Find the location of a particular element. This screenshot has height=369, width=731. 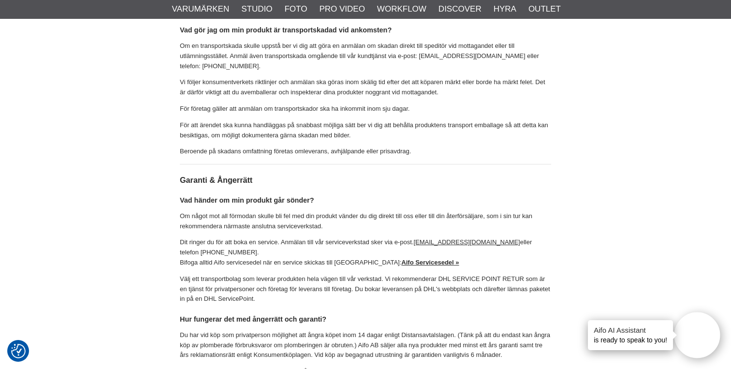

strong: Hur fungerar det med ångerrätt och garanti? is located at coordinates (253, 319).